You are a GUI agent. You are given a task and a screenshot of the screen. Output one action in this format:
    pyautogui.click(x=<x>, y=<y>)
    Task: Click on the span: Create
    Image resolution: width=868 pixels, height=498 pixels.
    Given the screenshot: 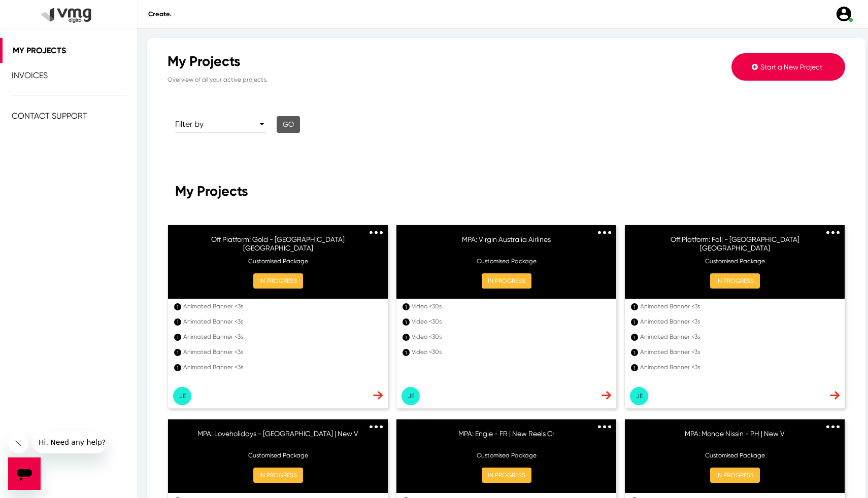 What is the action you would take?
    pyautogui.click(x=160, y=14)
    